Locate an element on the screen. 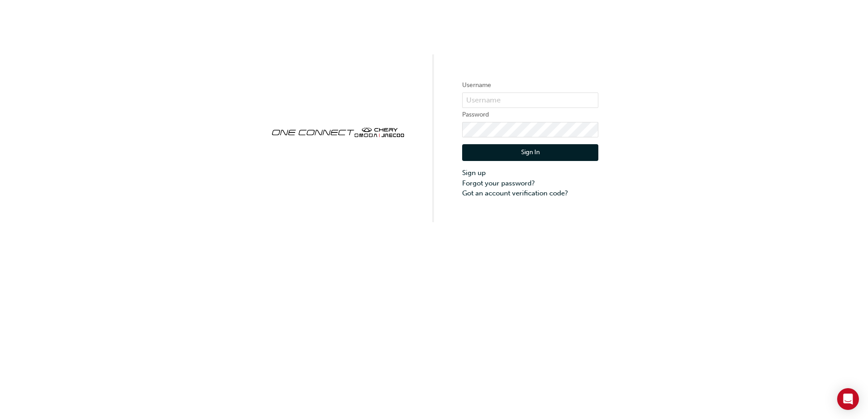  div: Open Intercom Messenger is located at coordinates (848, 400).